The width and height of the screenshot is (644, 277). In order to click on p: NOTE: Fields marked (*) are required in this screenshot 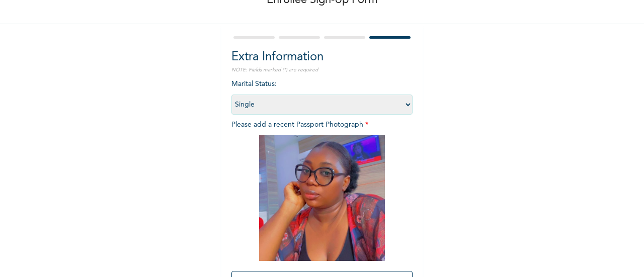, I will do `click(322, 69)`.